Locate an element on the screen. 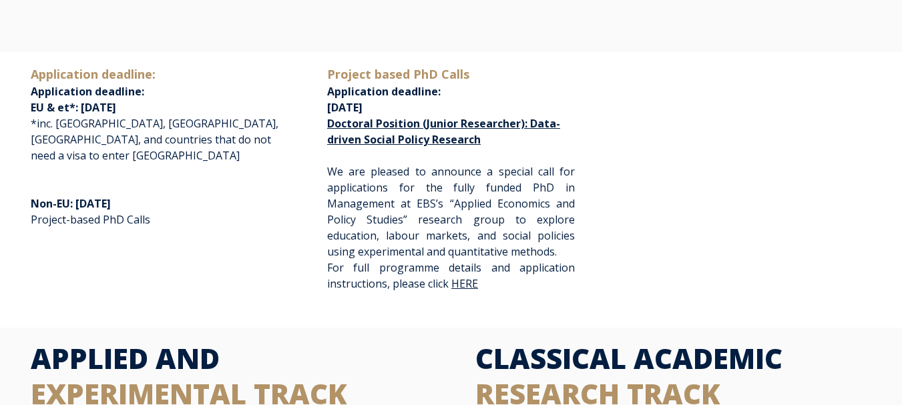 The height and width of the screenshot is (405, 902). a: HERE is located at coordinates (465, 284).